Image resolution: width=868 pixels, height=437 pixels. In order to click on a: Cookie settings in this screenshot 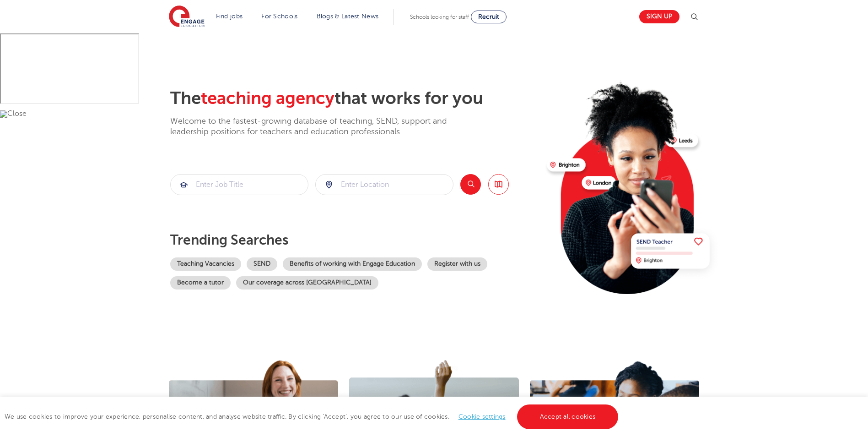, I will do `click(482, 416)`.